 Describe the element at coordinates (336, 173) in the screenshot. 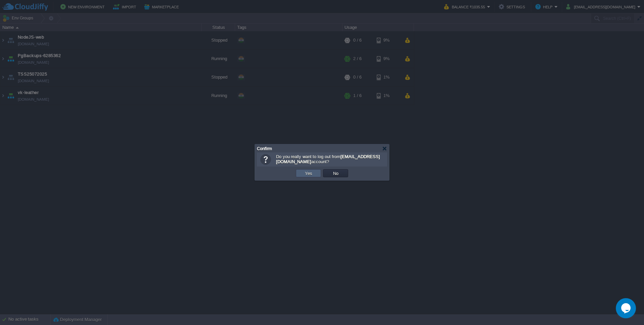

I see `button: No` at that location.